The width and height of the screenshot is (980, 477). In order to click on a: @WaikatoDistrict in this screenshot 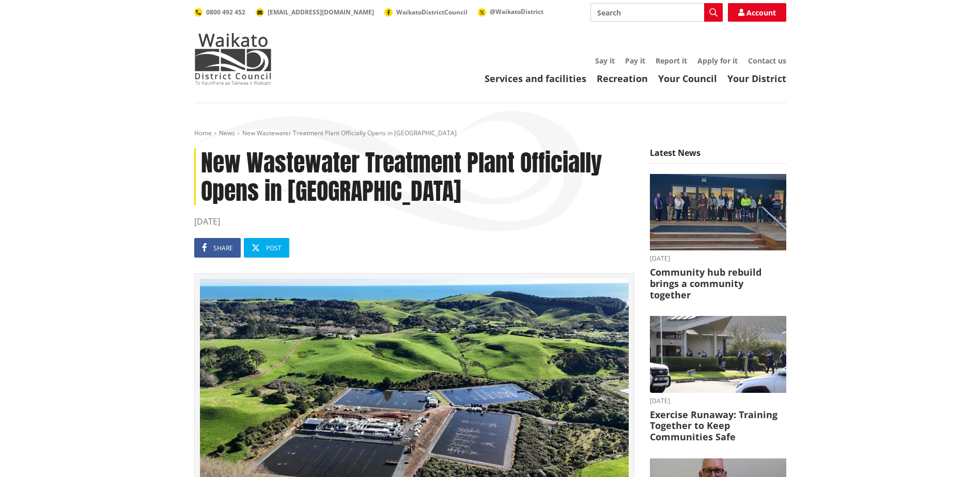, I will do `click(511, 11)`.